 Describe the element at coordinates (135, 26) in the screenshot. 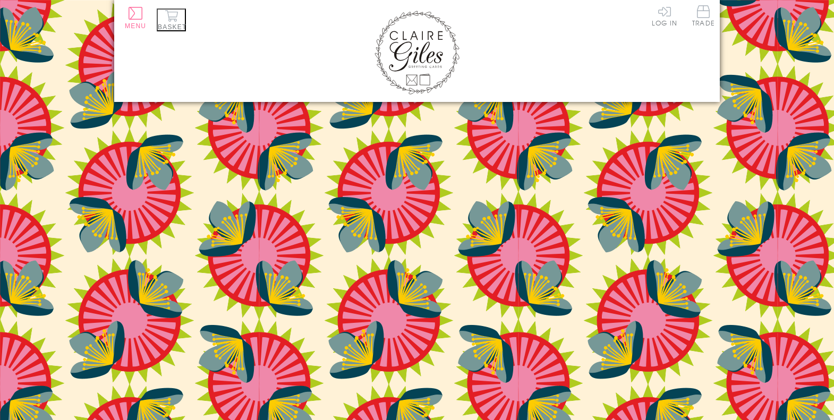

I see `span: Menu` at that location.